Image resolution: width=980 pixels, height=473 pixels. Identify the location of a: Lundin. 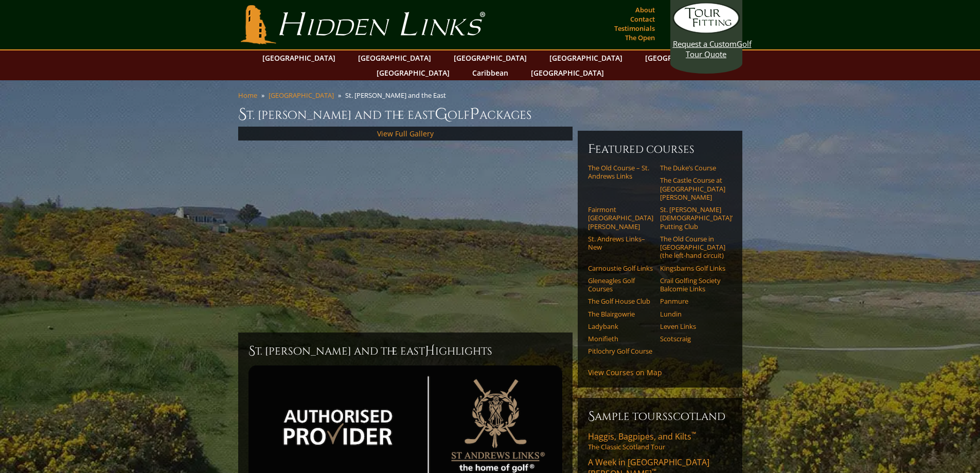
(693, 314).